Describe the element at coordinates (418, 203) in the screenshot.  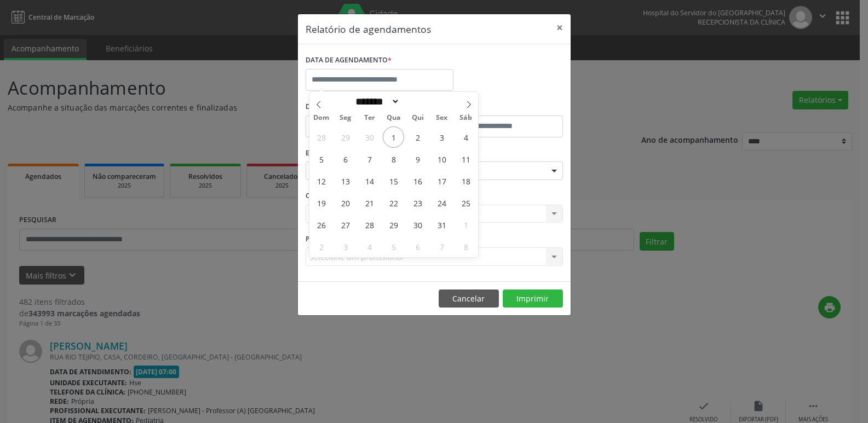
I see `span: Outubro 23, 2025` at that location.